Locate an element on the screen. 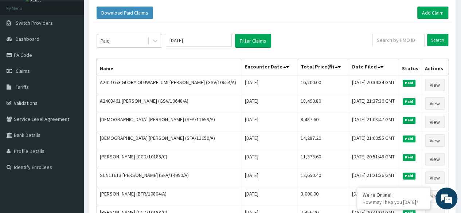  span: We're online! is located at coordinates (71, 98).